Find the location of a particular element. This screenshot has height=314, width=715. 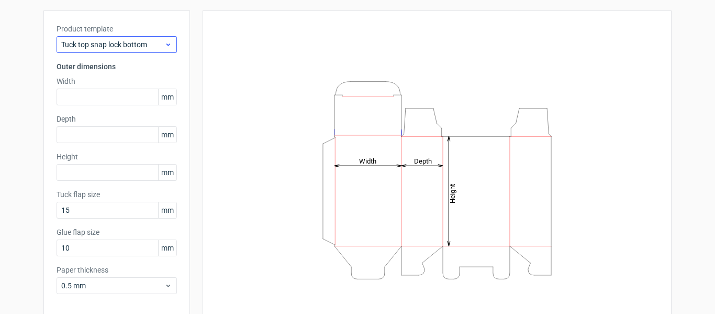

label: Paper thickness is located at coordinates (117, 270).